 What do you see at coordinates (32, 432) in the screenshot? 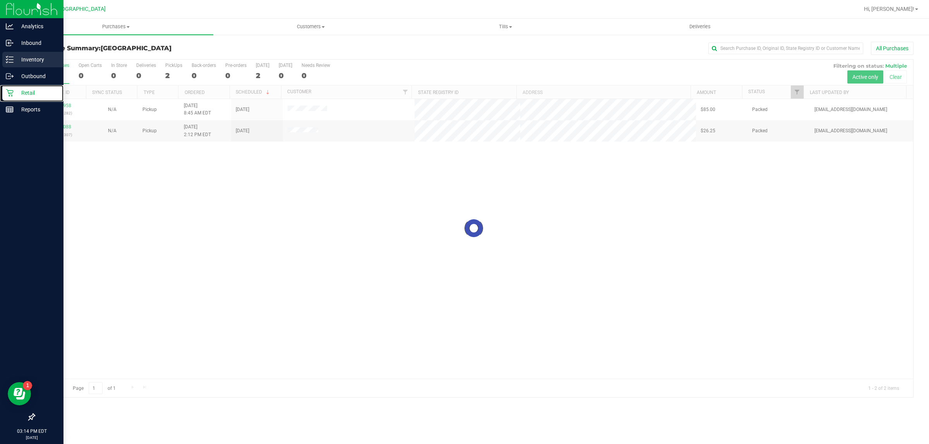
I see `p: 03:14 PM EDT` at bounding box center [32, 432].